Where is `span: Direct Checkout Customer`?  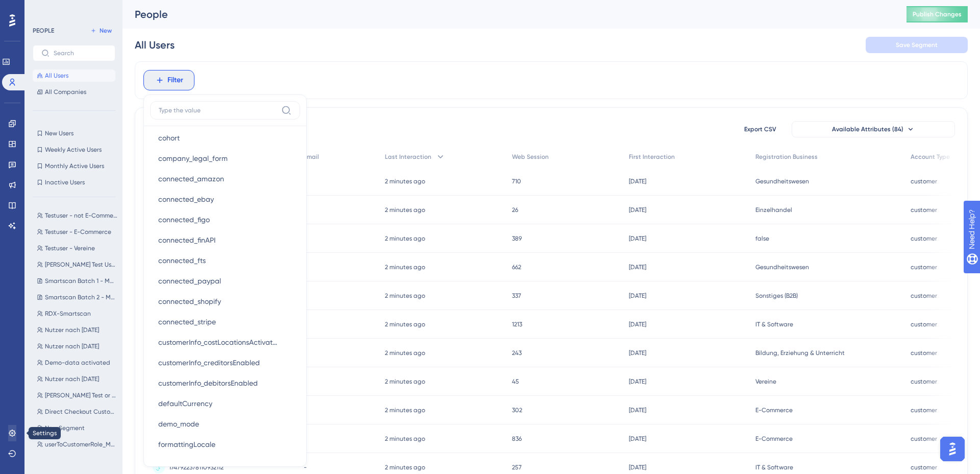
span: Direct Checkout Customer is located at coordinates (81, 411).